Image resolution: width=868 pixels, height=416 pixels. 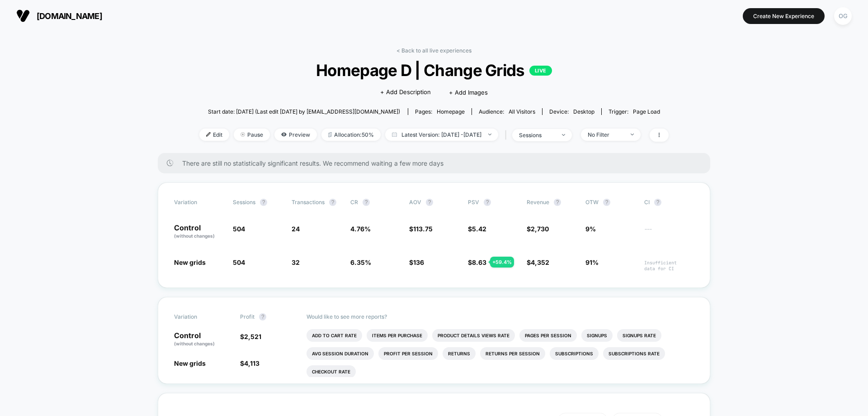 I want to click on span: All Visitors, so click(x=522, y=111).